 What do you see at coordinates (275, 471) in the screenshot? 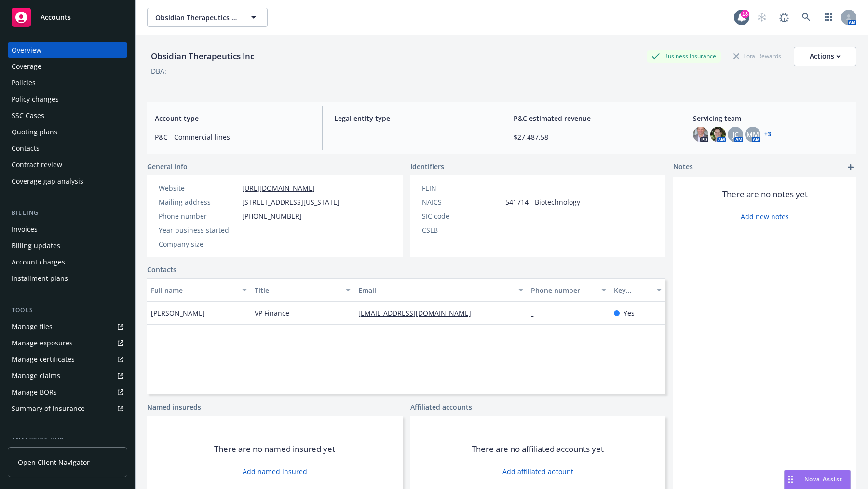
I see `a: Add named insured` at bounding box center [275, 471].